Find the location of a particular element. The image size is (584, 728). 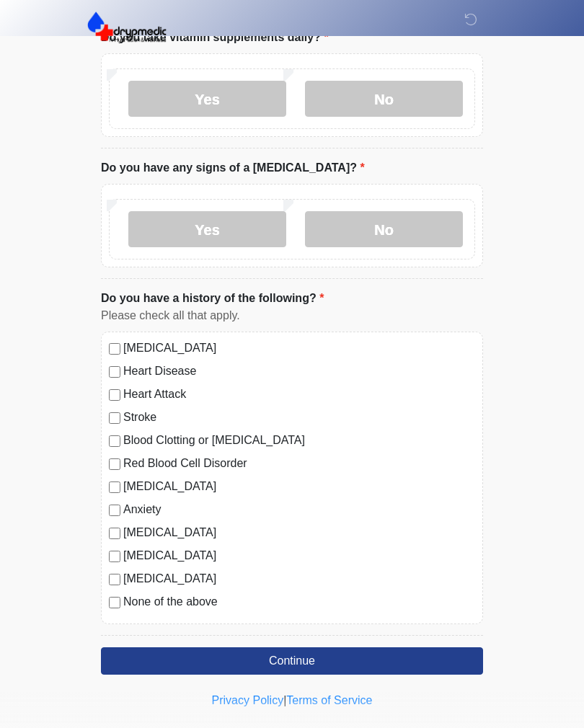

label: Do you have a history of the following? is located at coordinates (212, 299).